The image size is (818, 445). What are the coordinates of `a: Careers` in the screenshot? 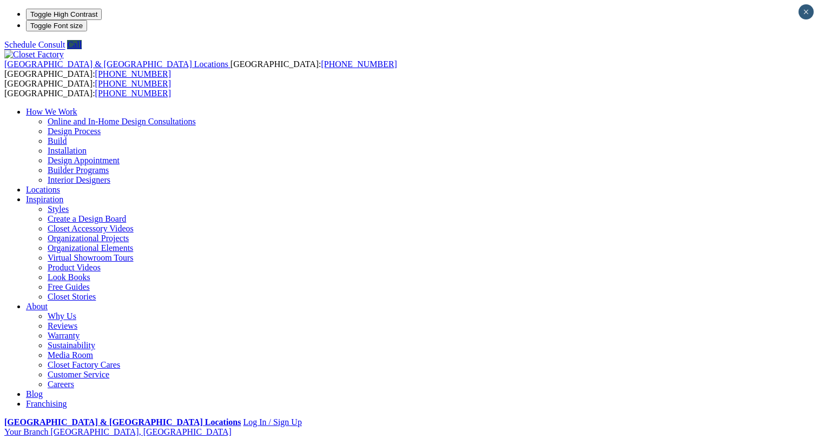 It's located at (61, 384).